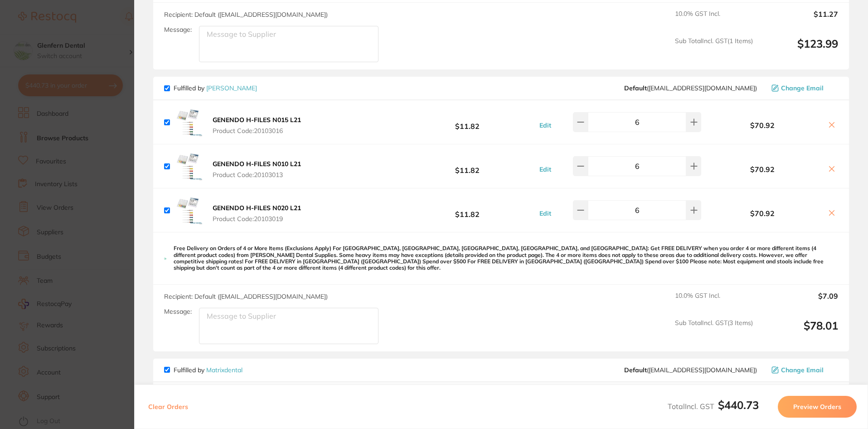 The width and height of the screenshot is (868, 429). Describe the element at coordinates (257, 213) in the screenshot. I see `button: GENENDO H-FILES N020 L21 Product Code:20103019` at that location.